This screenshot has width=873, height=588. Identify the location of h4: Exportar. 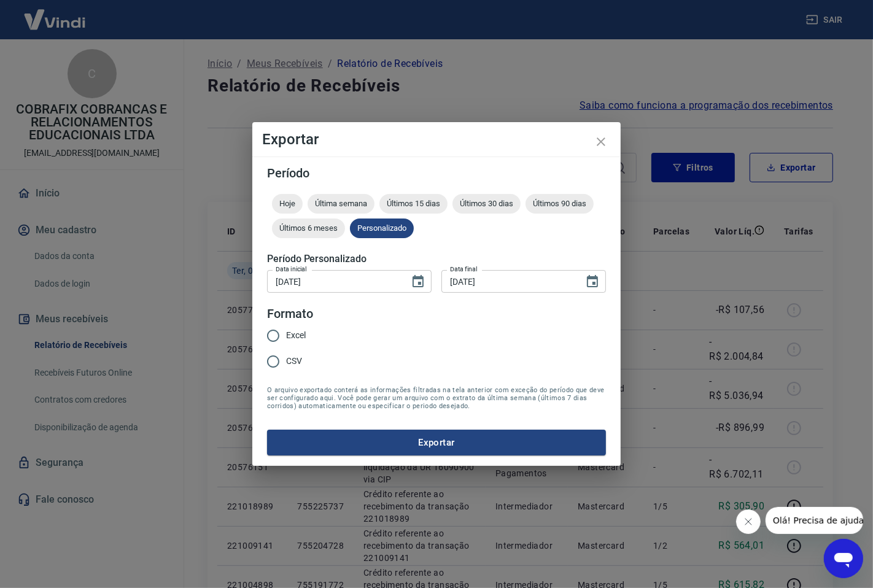
(436, 139).